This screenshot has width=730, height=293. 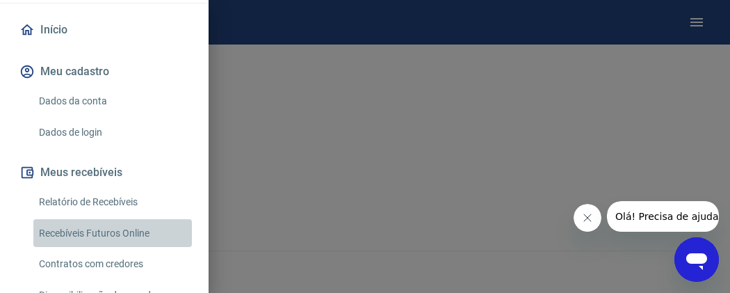 I want to click on button: Meu cadastro, so click(x=104, y=72).